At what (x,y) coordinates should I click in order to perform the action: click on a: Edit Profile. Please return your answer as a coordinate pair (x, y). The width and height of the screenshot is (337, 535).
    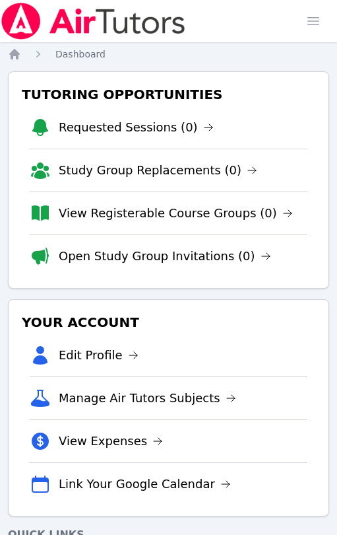
    Looking at the image, I should click on (98, 355).